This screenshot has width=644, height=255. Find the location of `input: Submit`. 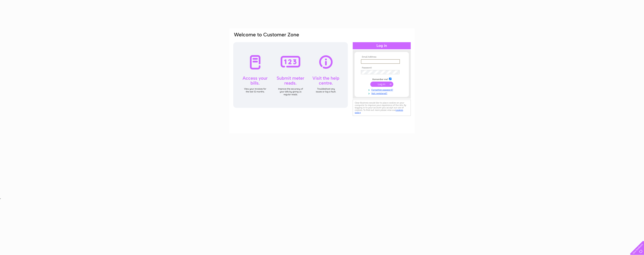

input: Submit is located at coordinates (382, 84).